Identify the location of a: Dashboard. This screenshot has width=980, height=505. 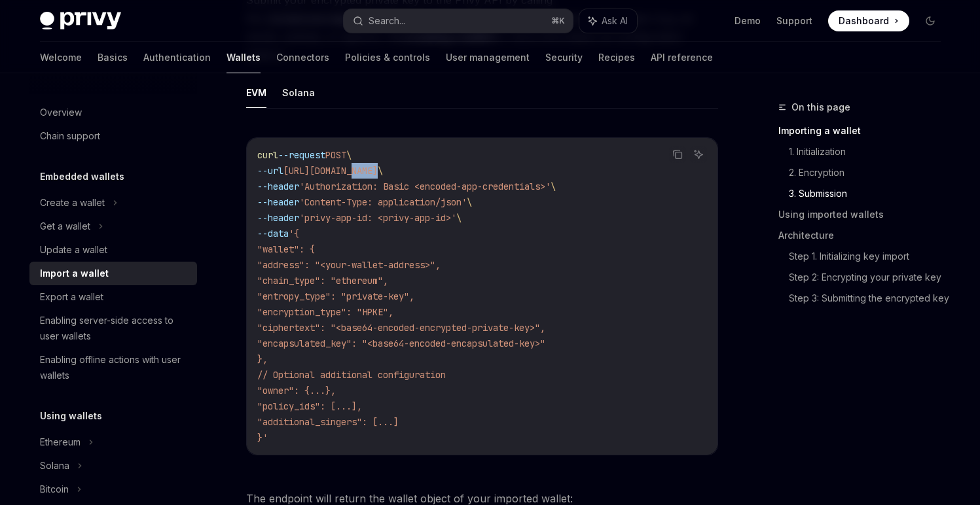
(869, 21).